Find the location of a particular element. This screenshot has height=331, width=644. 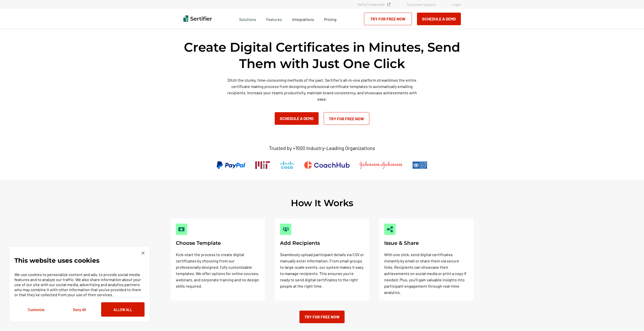

p: Ditch the clunky, time-consuming methods of the past. Sertifier’s all-in-one platform streamlines... is located at coordinates (322, 89).